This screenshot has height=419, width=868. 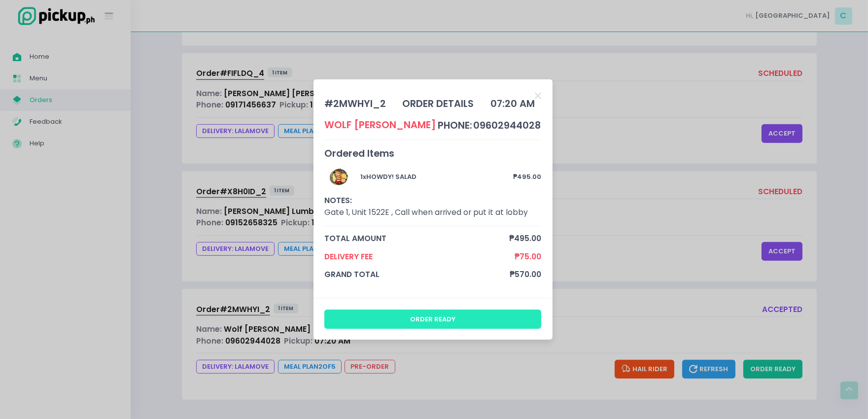 What do you see at coordinates (528, 256) in the screenshot?
I see `span: ₱75.00` at bounding box center [528, 256].